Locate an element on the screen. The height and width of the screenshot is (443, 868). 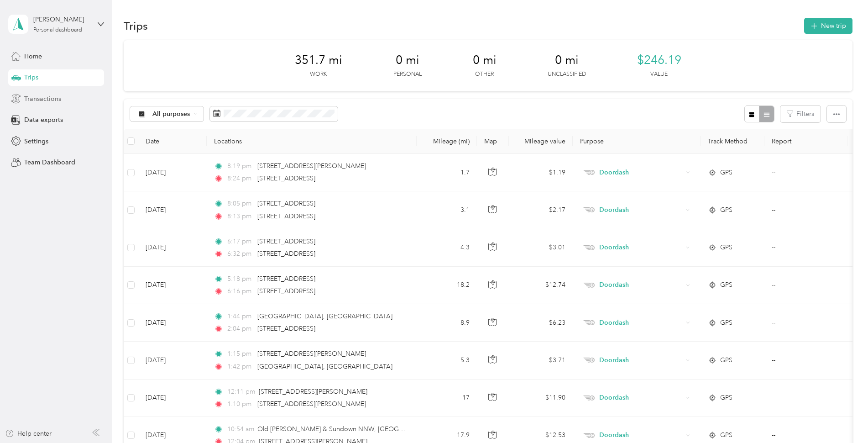
button: Help center is located at coordinates (28, 434).